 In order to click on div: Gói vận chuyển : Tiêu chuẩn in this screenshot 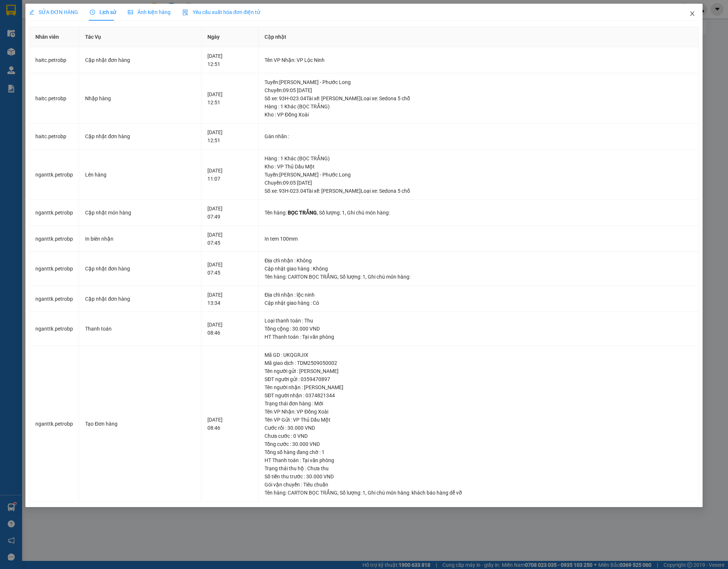, I will do `click(478, 484)`.